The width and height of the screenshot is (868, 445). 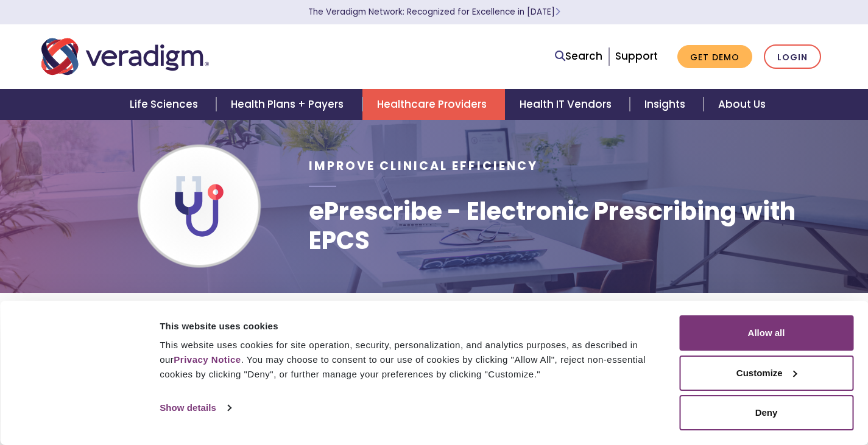 I want to click on span: Learn More, so click(x=557, y=12).